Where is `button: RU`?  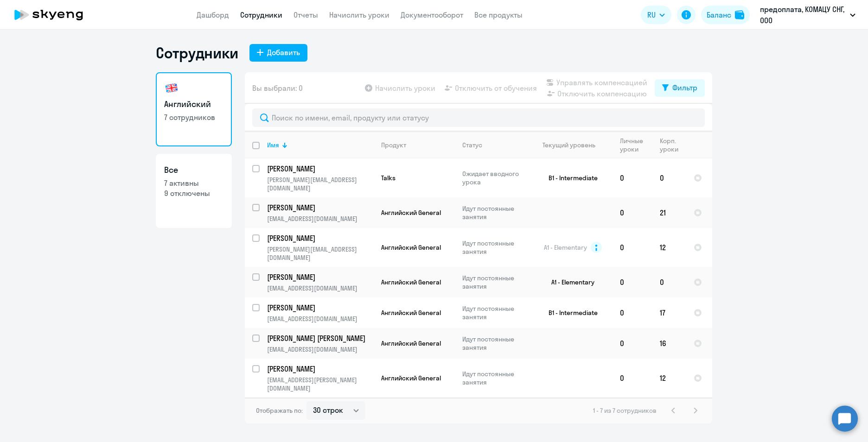
button: RU is located at coordinates (656, 15).